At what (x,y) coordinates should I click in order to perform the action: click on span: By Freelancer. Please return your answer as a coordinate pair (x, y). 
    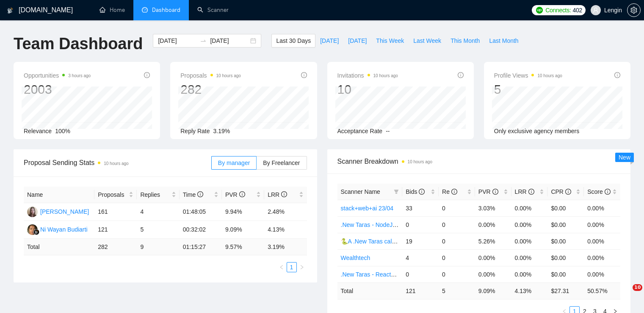
    Looking at the image, I should click on (281, 163).